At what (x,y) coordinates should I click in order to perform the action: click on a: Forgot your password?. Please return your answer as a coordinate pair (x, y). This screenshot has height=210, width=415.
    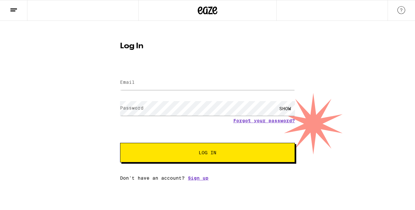
    Looking at the image, I should click on (264, 121).